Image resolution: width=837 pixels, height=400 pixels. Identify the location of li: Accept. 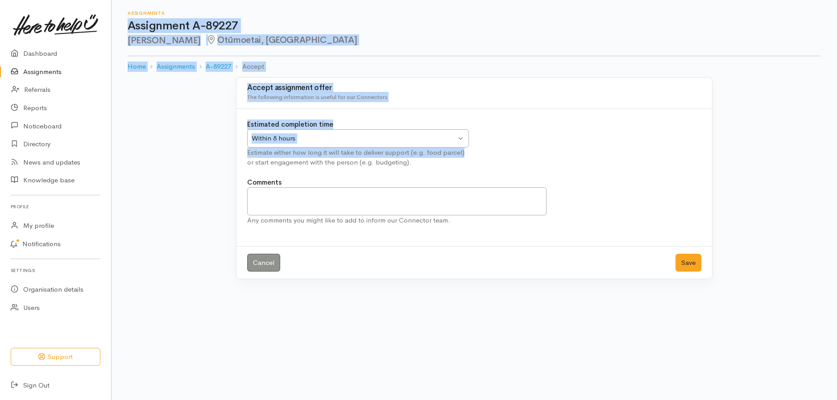
(247, 66).